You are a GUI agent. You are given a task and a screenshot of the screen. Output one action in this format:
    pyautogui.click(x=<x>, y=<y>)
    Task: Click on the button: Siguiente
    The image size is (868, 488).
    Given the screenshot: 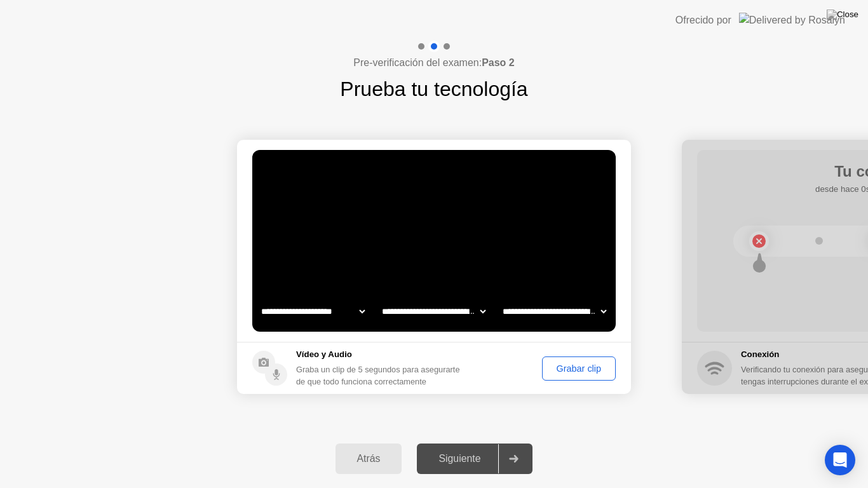 What is the action you would take?
    pyautogui.click(x=475, y=459)
    